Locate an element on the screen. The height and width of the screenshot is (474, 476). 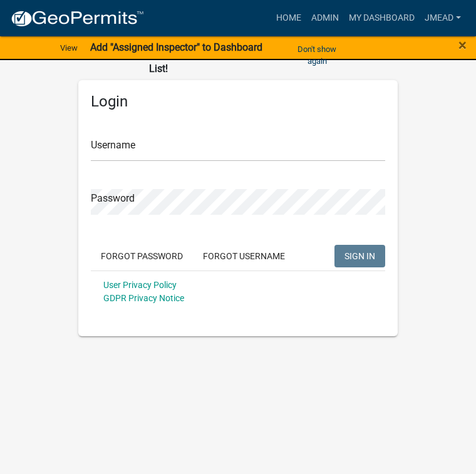
button: Don't show again is located at coordinates (316, 55).